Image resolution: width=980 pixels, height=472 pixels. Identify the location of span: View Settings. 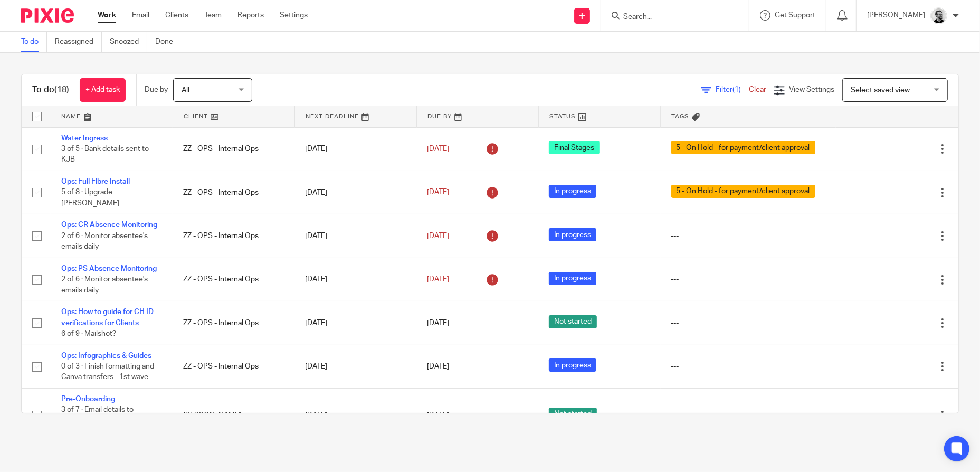
(812, 89).